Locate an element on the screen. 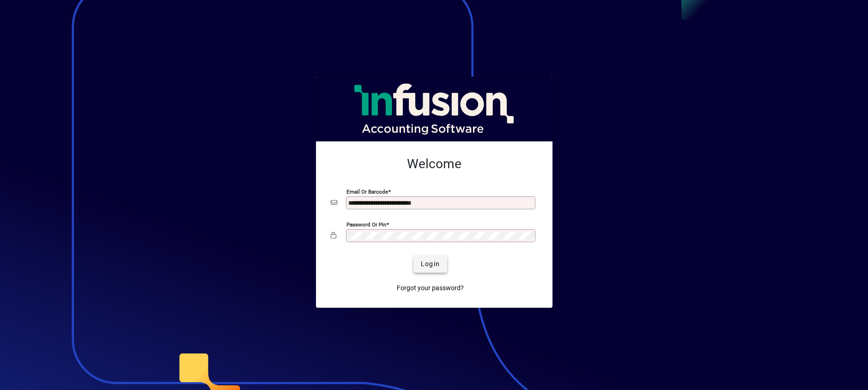 This screenshot has height=390, width=868. span: Login is located at coordinates (430, 264).